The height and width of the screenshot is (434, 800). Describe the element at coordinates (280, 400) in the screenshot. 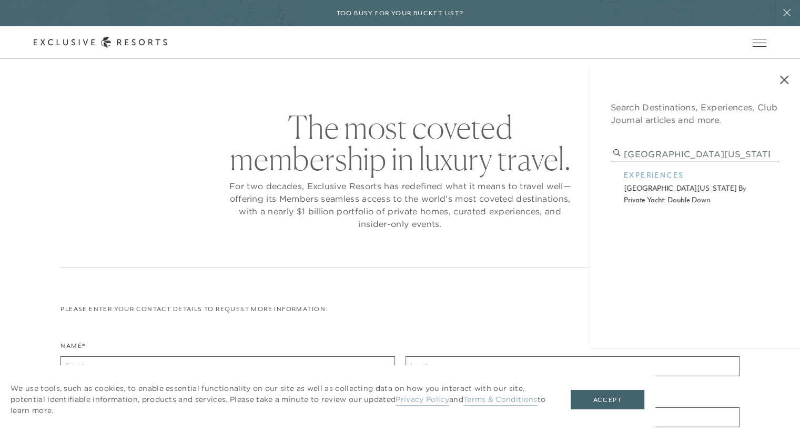

I see `p: We use tools, such as cookies, to enable essential functionality on our site as well as collectin...` at that location.